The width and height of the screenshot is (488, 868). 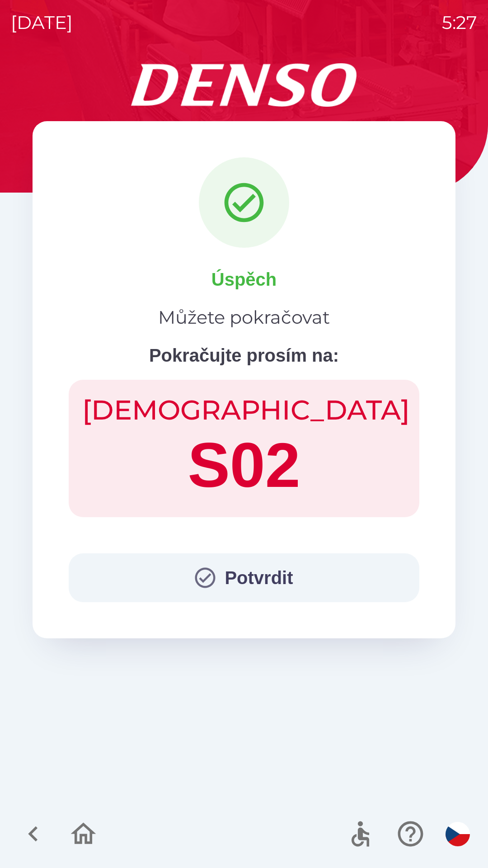 What do you see at coordinates (244, 317) in the screenshot?
I see `p: Můžete pokračovat` at bounding box center [244, 317].